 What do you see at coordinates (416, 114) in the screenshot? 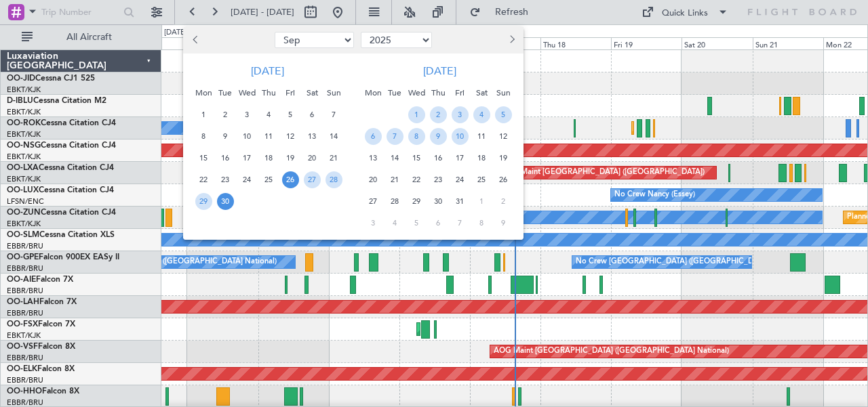
I see `div: 1-10-2025` at bounding box center [416, 114].